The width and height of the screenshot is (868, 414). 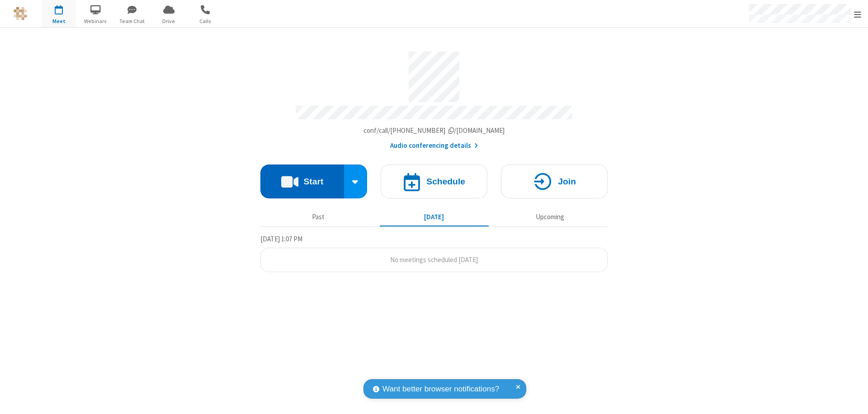 I want to click on button: Start, so click(x=302, y=181).